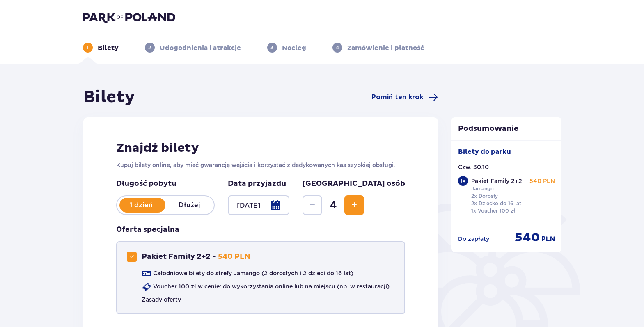  Describe the element at coordinates (100, 48) in the screenshot. I see `div: 1Bilety` at that location.